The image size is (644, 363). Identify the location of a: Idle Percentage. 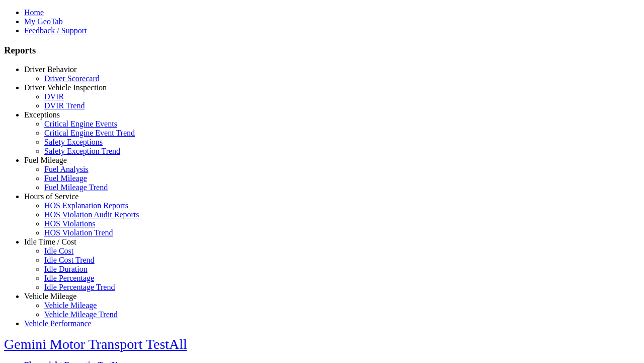
(69, 278).